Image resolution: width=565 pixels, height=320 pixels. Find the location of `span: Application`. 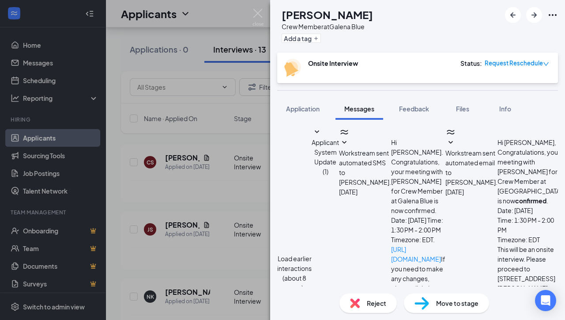

span: Application is located at coordinates (303, 109).